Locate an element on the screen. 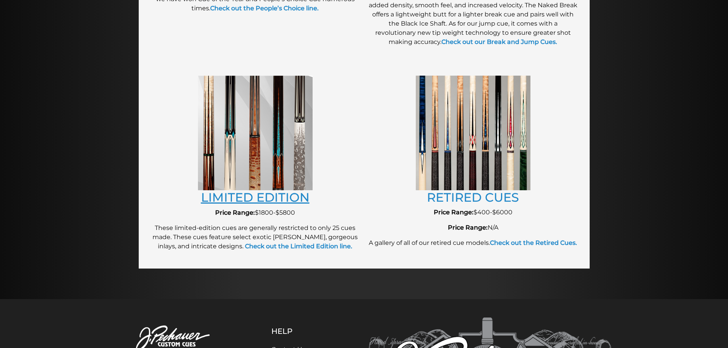 The height and width of the screenshot is (348, 728). a: Check out the People’s Choice line. is located at coordinates (264, 8).